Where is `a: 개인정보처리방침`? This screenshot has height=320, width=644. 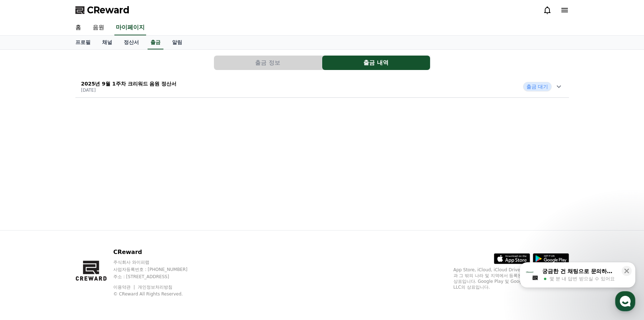 a: 개인정보처리방침 is located at coordinates (155, 287).